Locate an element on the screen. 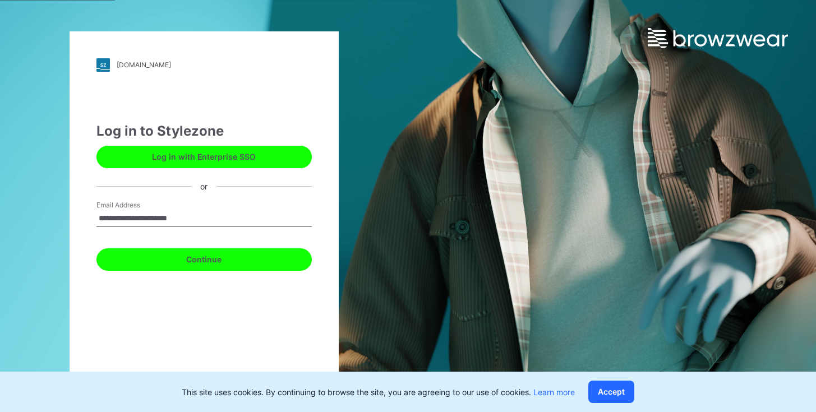 This screenshot has height=412, width=816. div: or is located at coordinates (204, 186).